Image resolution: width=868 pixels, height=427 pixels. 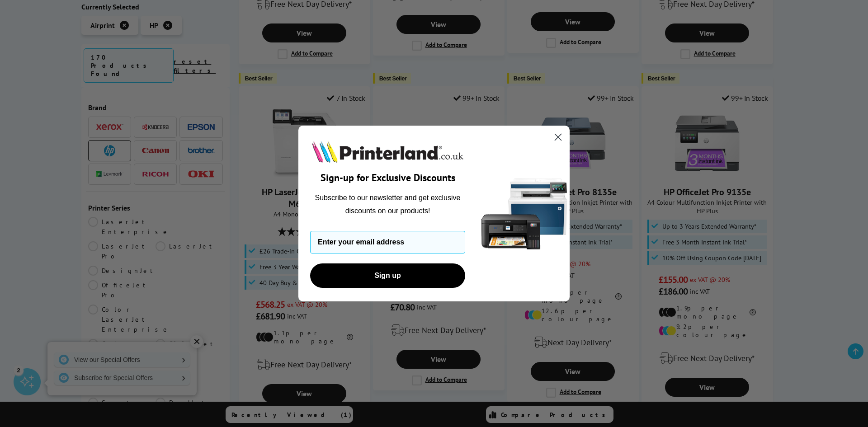 I want to click on button: Close dialog, so click(x=558, y=137).